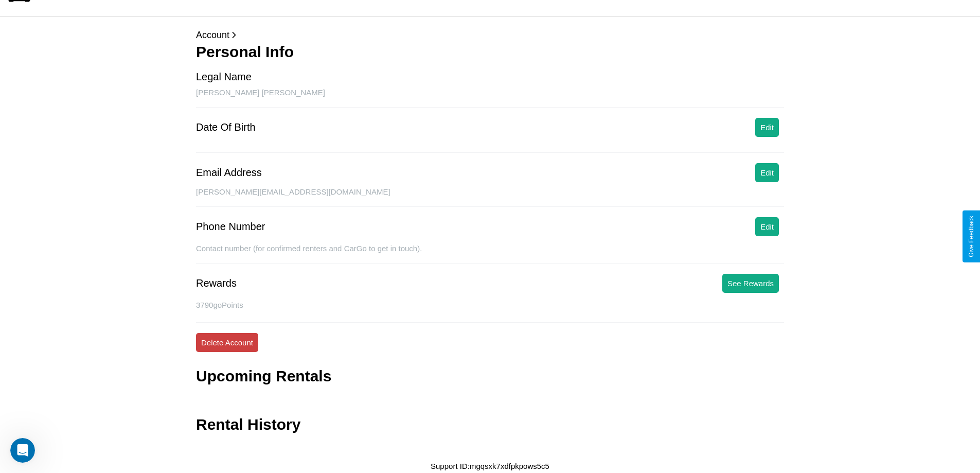 The width and height of the screenshot is (980, 473). What do you see at coordinates (490, 254) in the screenshot?
I see `div: Contact number (for confirmed renters and CarGo to get in touch).` at bounding box center [490, 254].